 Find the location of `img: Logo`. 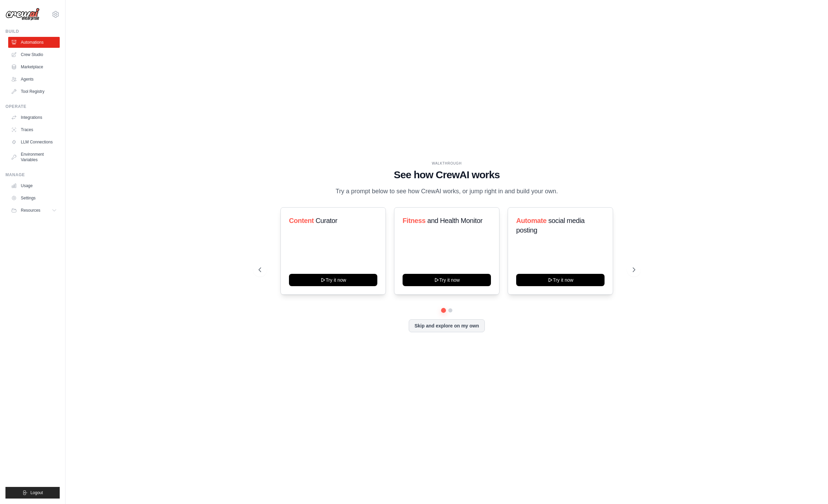

img: Logo is located at coordinates (22, 14).